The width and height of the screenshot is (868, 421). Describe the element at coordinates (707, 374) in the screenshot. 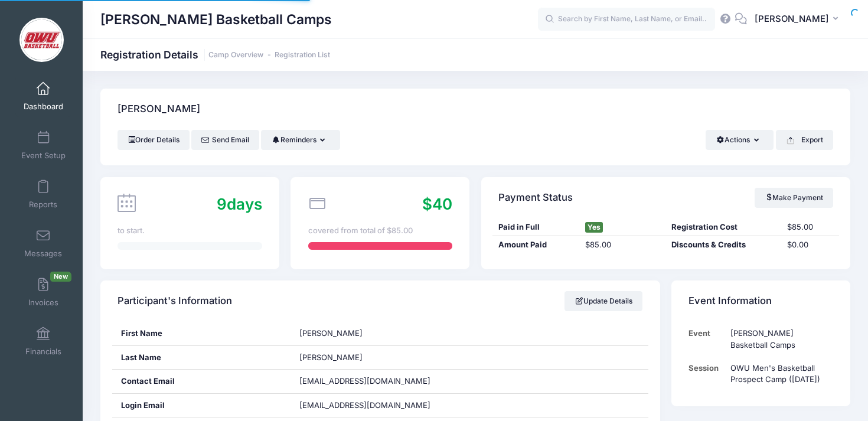

I see `td: Session` at that location.